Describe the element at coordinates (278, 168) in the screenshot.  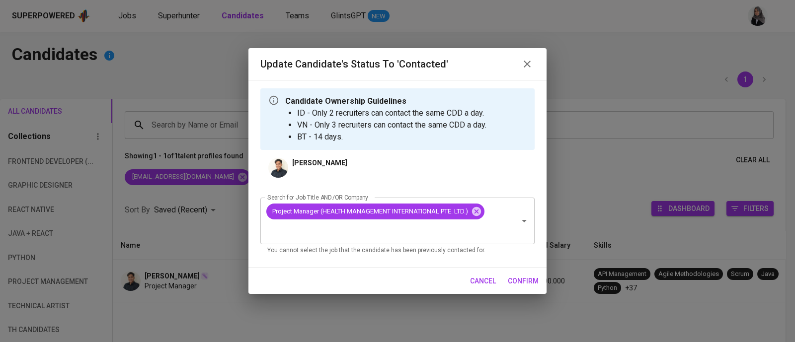
I see `img: 5c0cf7efe45dbe111707ec3c798cad7d.jpg` at that location.